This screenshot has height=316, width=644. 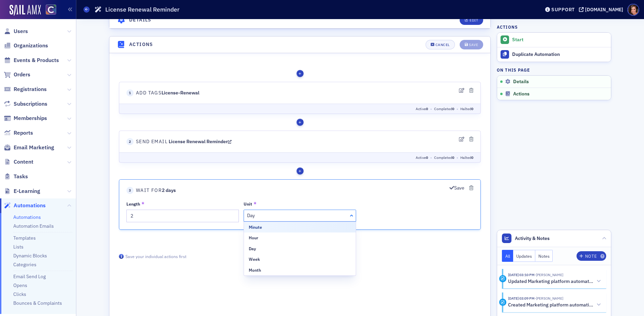 I want to click on span: 1, so click(x=21, y=39).